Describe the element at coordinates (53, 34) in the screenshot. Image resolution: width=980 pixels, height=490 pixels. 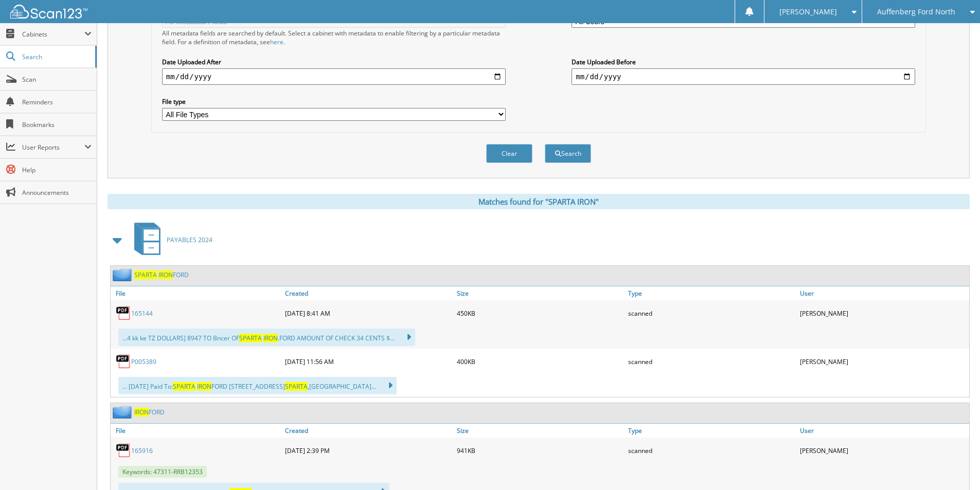
I see `span: Cabinets` at that location.